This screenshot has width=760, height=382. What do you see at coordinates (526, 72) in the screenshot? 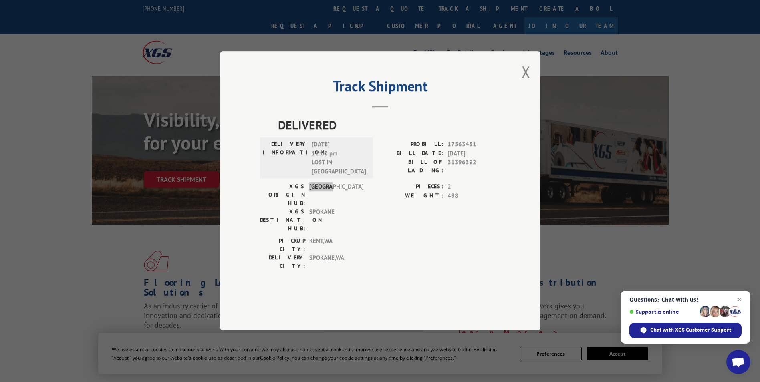
I see `button: Close modal` at bounding box center [526, 72].